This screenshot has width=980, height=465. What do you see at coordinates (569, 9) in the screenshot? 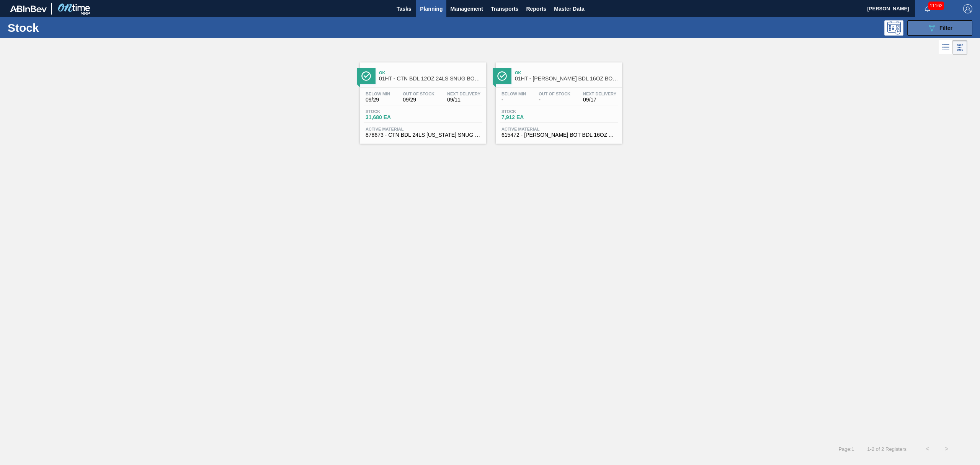
I see `span: Master Data` at bounding box center [569, 9].